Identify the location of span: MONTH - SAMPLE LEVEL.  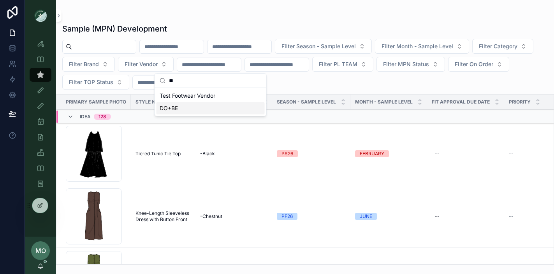
(384, 102).